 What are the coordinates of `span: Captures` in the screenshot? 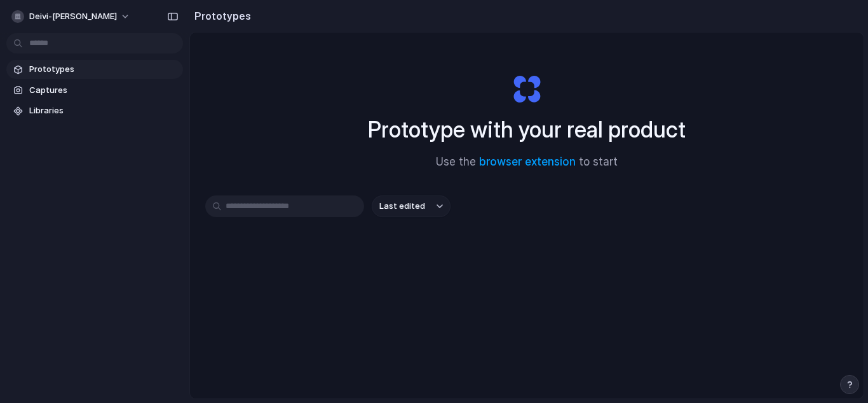 It's located at (104, 90).